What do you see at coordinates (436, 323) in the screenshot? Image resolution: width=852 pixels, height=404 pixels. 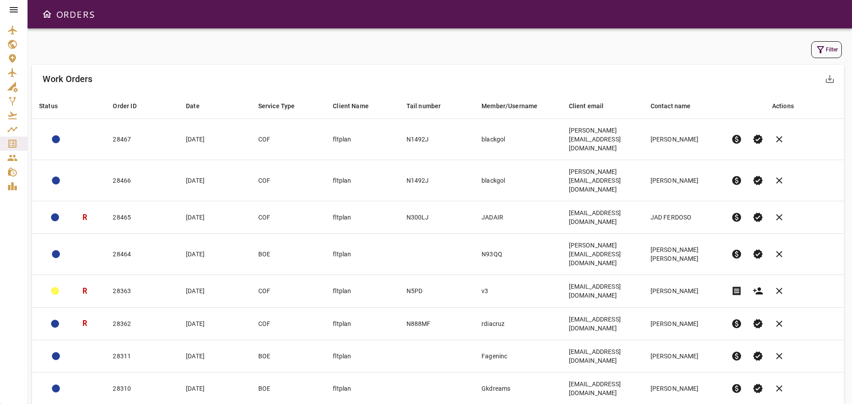 I see `td: N888MF` at bounding box center [436, 323].